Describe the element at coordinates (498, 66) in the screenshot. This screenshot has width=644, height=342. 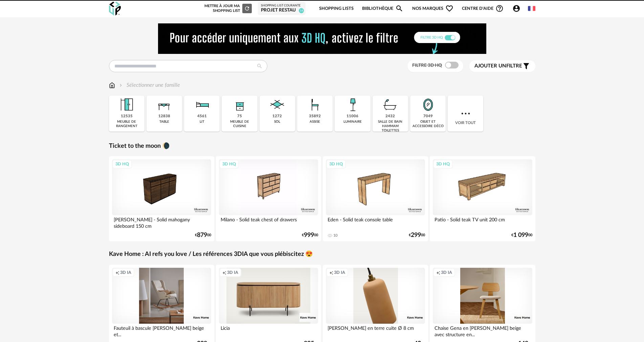
I see `span: filtre` at that location.